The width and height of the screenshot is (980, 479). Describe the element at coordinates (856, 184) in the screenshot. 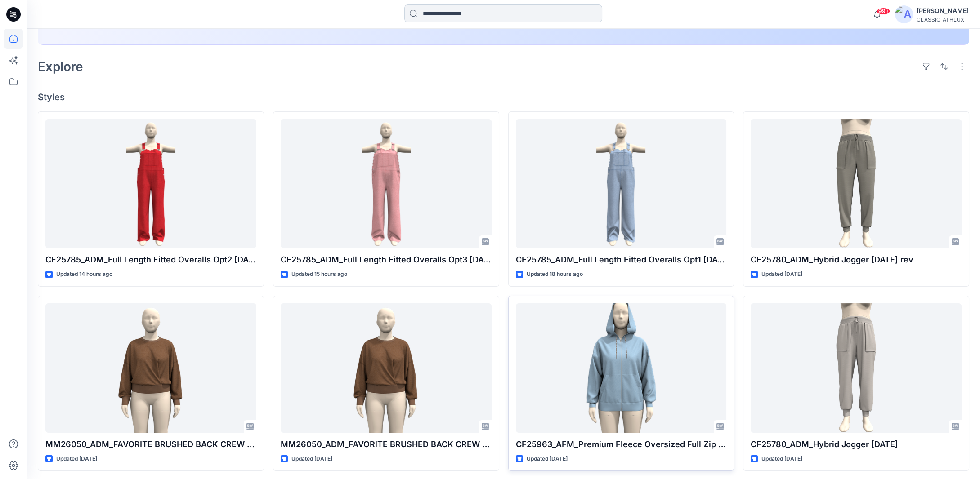

I see `a: CF25780_ADM_Hybrid Jogger 08SEP25 rev` at that location.